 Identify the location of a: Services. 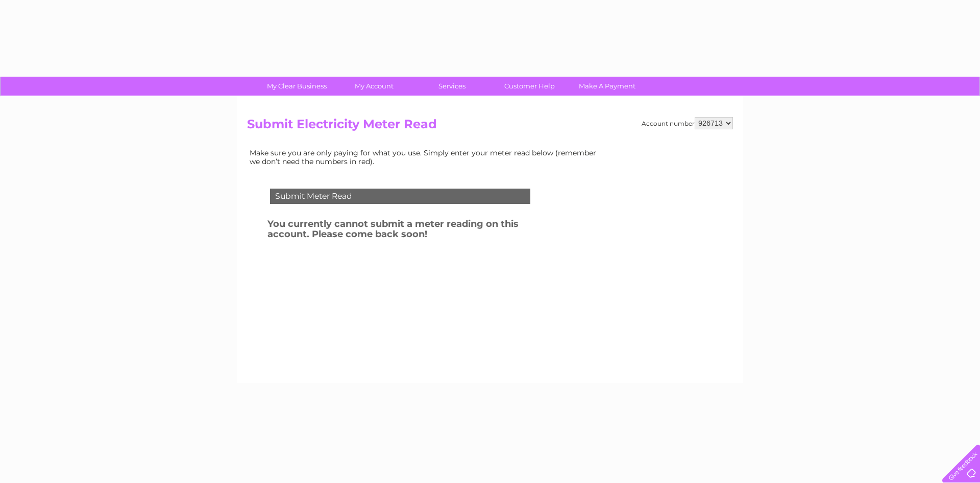
(452, 86).